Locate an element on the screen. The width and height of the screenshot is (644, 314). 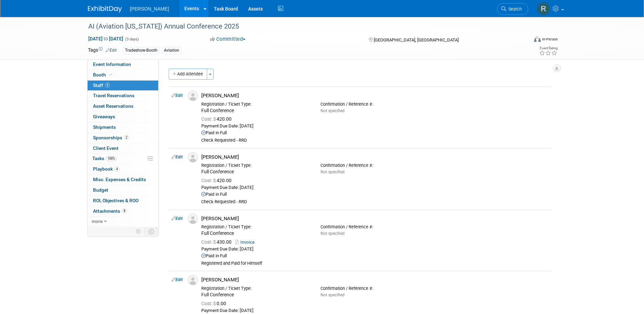
span: Client Event is located at coordinates (106, 148).